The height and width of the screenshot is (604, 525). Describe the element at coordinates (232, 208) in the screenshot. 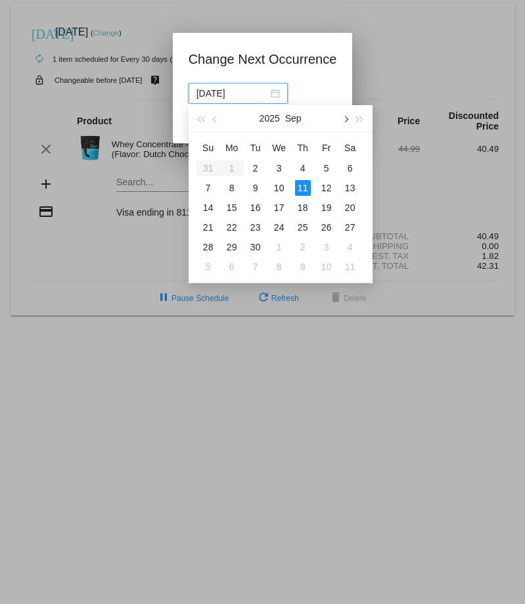

I see `td: 9/15/2025` at that location.